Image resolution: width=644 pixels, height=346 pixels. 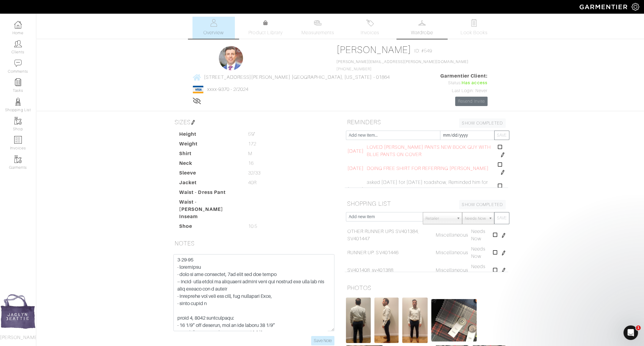 I want to click on h5: SIZES, so click(x=254, y=122).